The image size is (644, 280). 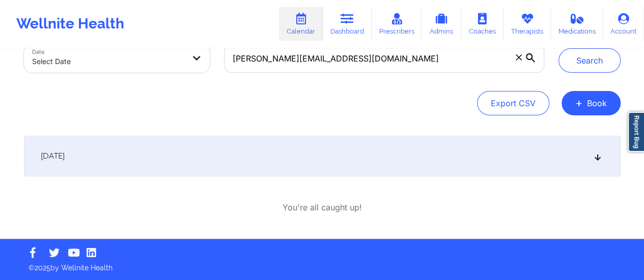 I want to click on button: Export CSV, so click(x=513, y=103).